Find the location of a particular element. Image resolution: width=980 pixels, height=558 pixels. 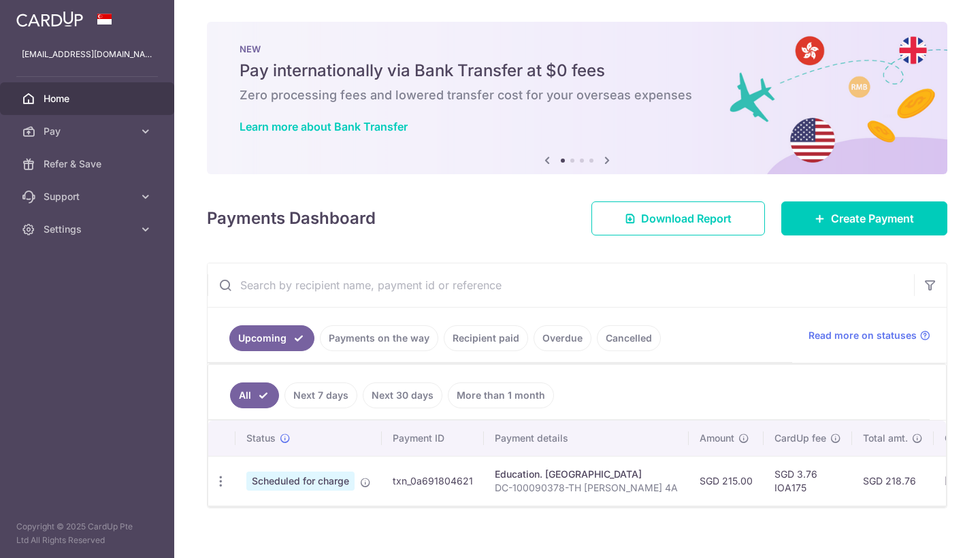

span: Home is located at coordinates (89, 99).